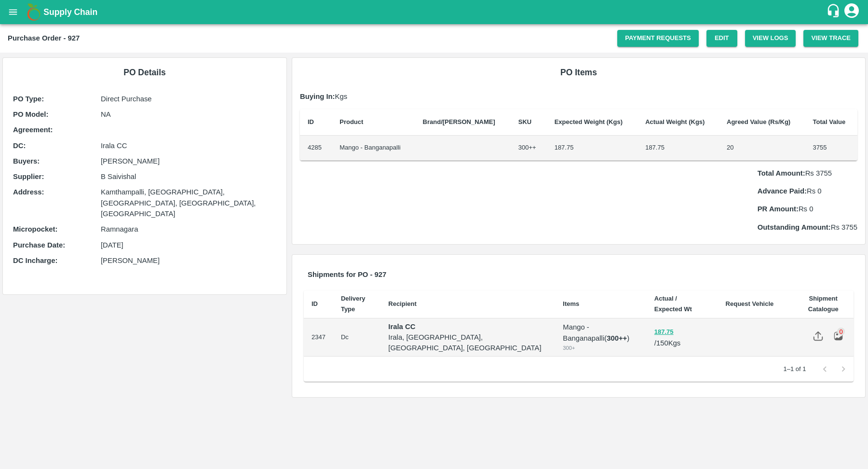 This screenshot has width=868, height=469. Describe the element at coordinates (831, 148) in the screenshot. I see `td: 3755` at that location.